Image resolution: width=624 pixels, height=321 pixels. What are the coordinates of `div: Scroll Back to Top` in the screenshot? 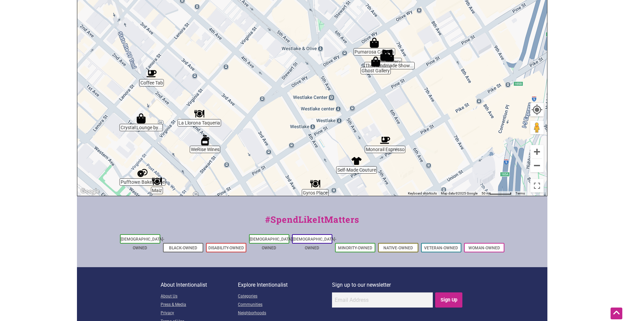 It's located at (616, 313).